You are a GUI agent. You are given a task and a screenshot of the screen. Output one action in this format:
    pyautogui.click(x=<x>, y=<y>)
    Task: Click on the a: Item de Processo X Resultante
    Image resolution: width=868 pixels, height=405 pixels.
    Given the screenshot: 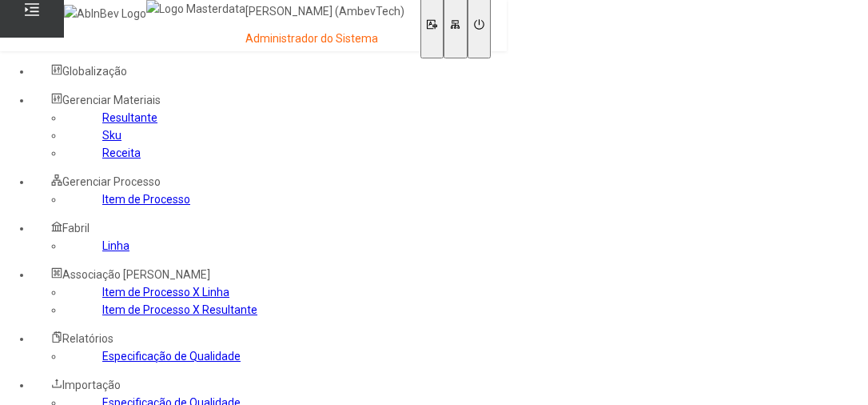 What is the action you would take?
    pyautogui.click(x=180, y=309)
    